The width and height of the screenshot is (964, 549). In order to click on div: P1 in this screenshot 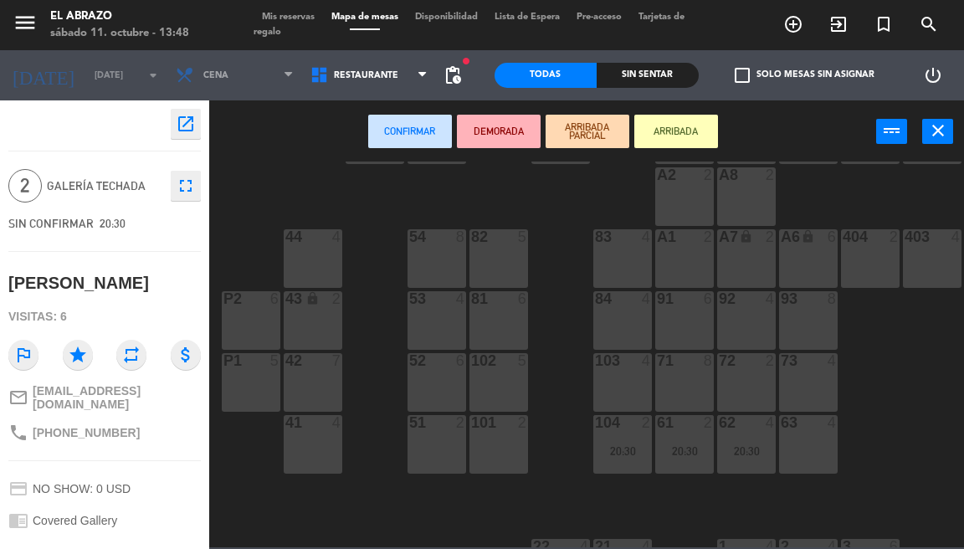, I will do `click(223, 361)`.